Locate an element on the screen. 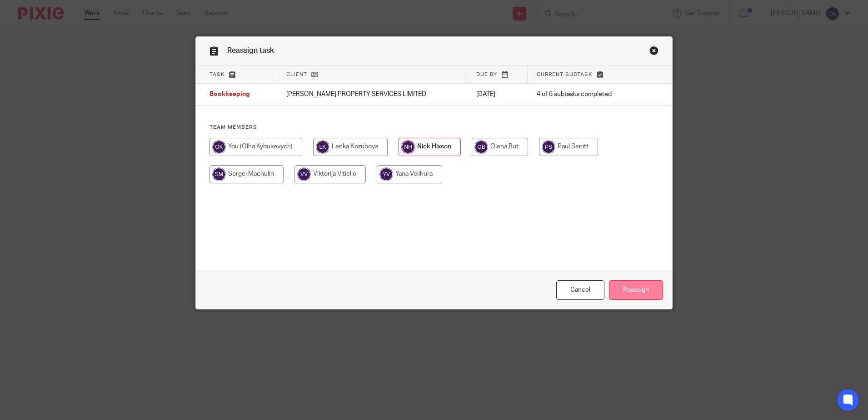 Image resolution: width=868 pixels, height=420 pixels. span: Task is located at coordinates (217, 74).